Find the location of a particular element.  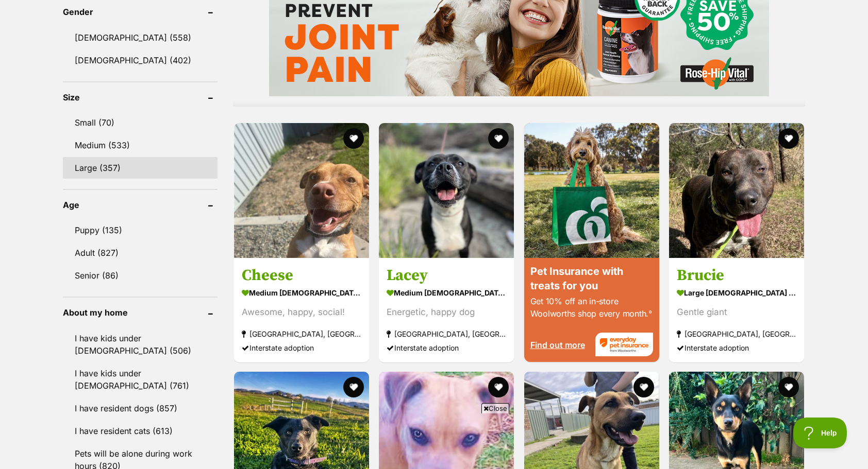

a: Senior (86) is located at coordinates (140, 275).